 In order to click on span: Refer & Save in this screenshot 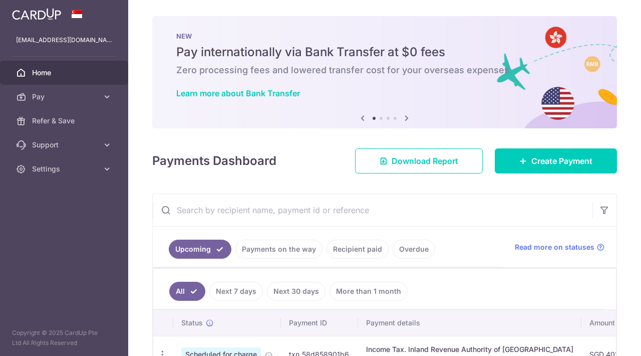, I will do `click(65, 121)`.